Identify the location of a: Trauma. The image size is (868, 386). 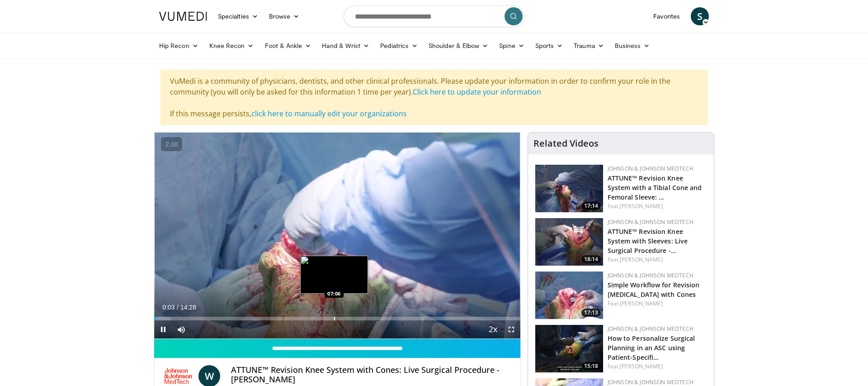
(589, 46).